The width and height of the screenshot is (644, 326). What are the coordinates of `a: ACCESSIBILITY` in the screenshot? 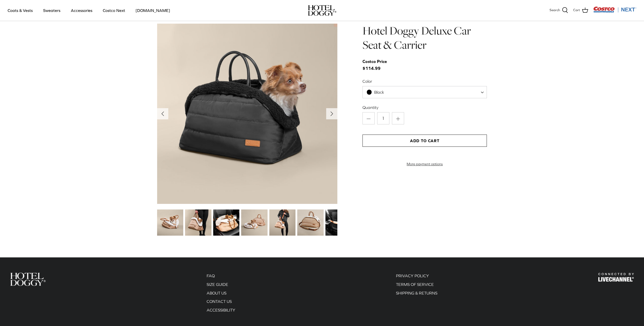 It's located at (221, 310).